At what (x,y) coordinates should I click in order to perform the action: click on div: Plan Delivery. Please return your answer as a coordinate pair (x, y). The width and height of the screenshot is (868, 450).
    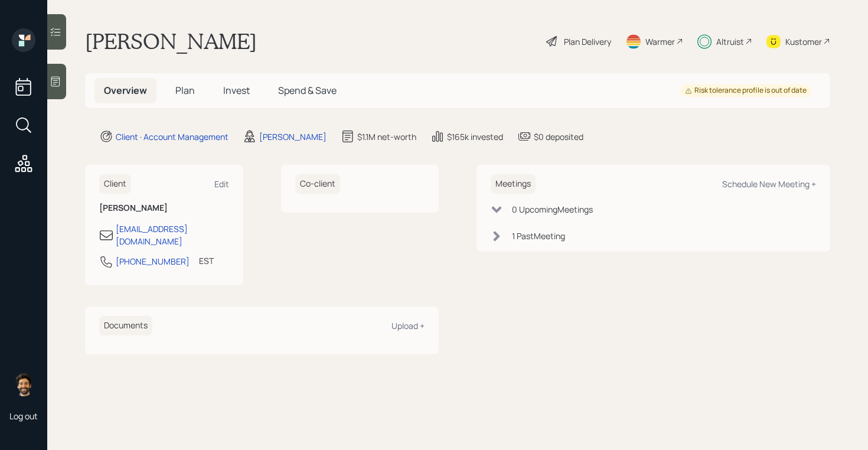
    Looking at the image, I should click on (588, 42).